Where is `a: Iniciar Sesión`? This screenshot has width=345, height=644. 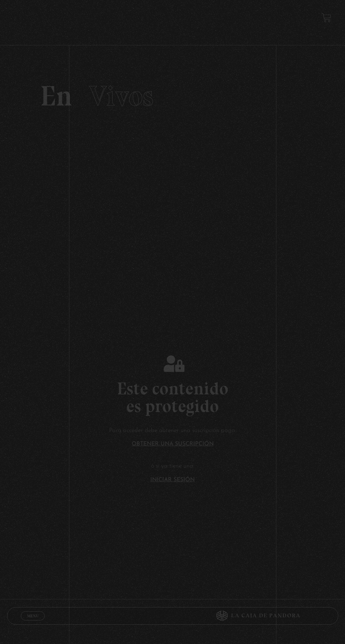 a: Iniciar Sesión is located at coordinates (172, 480).